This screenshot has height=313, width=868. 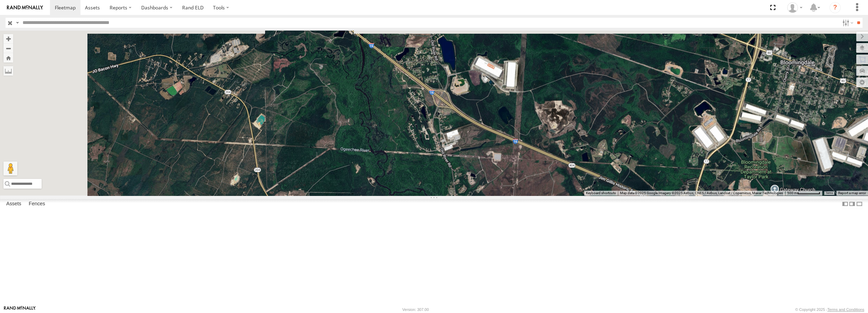 What do you see at coordinates (829, 193) in the screenshot?
I see `a: Terms (opens in new tab)` at bounding box center [829, 193].